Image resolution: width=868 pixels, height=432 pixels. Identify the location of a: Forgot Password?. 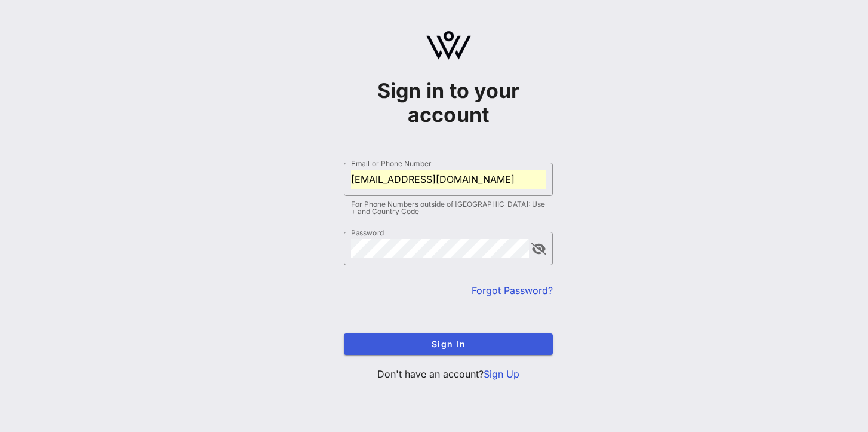
(512, 290).